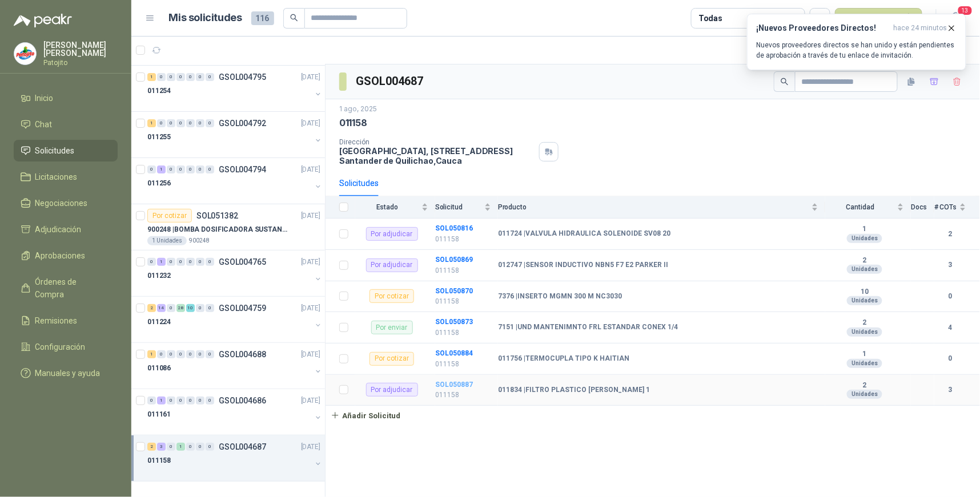 This screenshot has width=980, height=497. What do you see at coordinates (823, 28) in the screenshot?
I see `h3: ¡Nuevos Proveedores Directos!` at bounding box center [823, 28].